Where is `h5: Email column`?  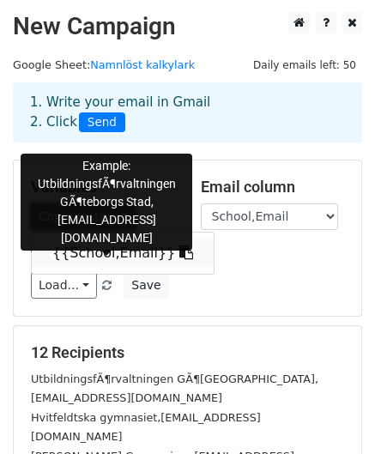
h5: Email column is located at coordinates (273, 187).